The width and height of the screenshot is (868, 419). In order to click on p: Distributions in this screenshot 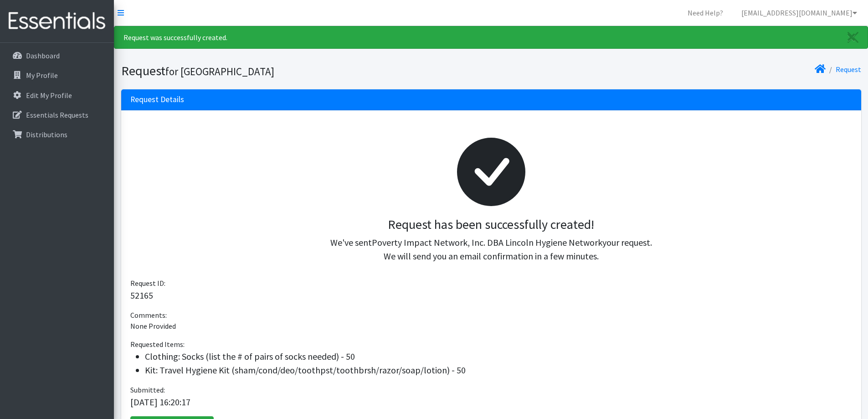, I will do `click(46, 134)`.